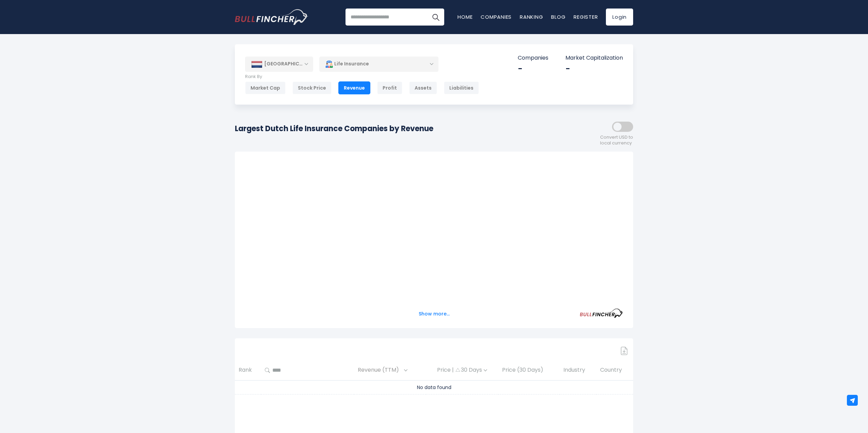 This screenshot has height=433, width=868. I want to click on button: Search, so click(435, 17).